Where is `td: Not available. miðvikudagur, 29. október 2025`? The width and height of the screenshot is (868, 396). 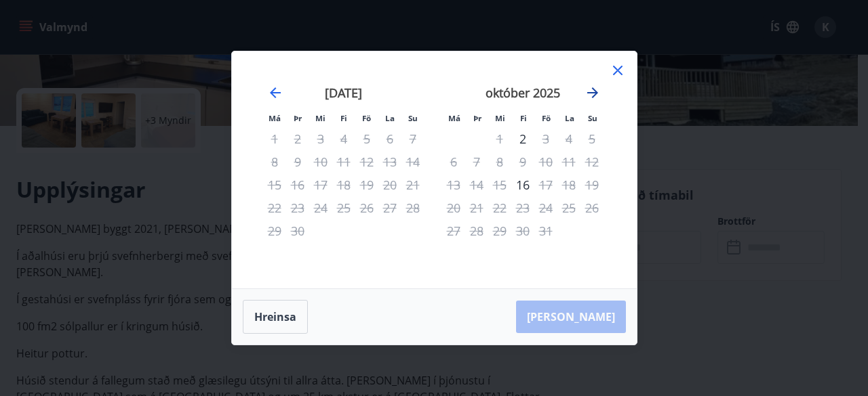
td: Not available. miðvikudagur, 29. október 2025 is located at coordinates (499, 231).